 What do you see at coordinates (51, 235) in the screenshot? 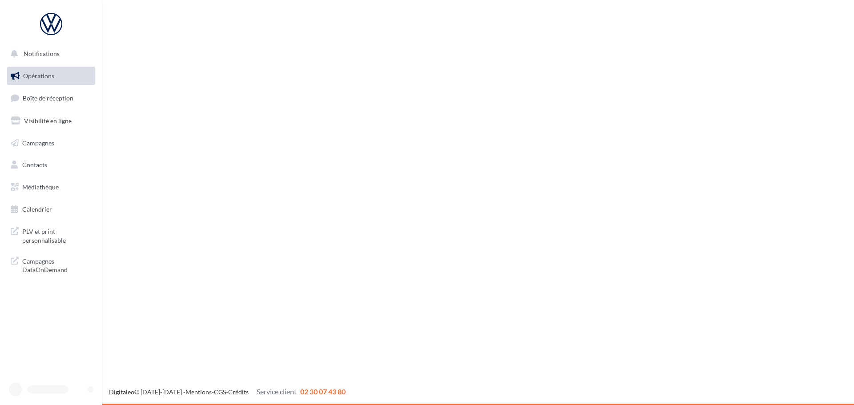
I see `a: PLV et print personnalisable` at bounding box center [51, 235].